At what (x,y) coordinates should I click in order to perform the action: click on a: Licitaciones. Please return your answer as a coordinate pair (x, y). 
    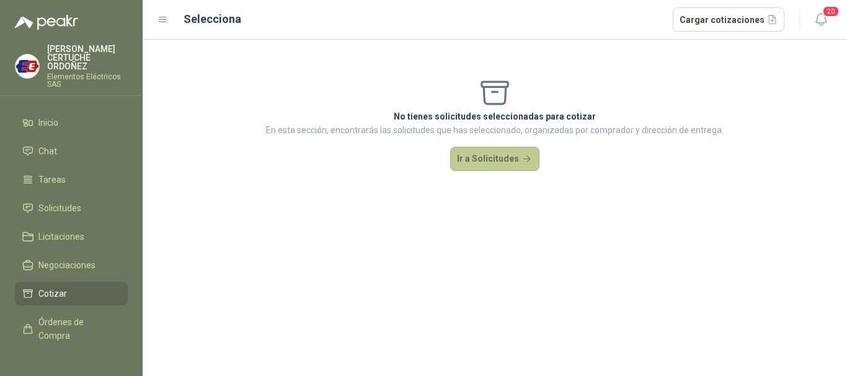
    Looking at the image, I should click on (71, 237).